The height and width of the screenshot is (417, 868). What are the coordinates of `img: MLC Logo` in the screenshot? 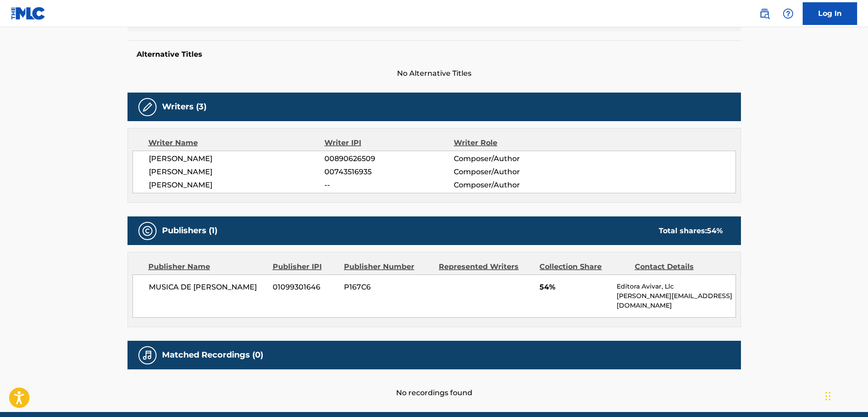 It's located at (28, 13).